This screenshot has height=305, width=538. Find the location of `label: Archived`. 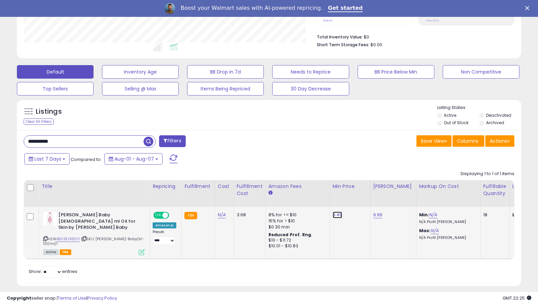

label: Archived is located at coordinates (495, 123).